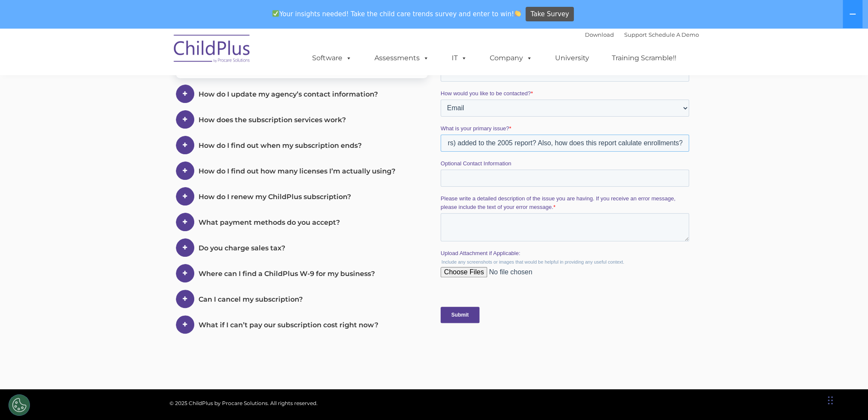 The height and width of the screenshot is (420, 868). What do you see at coordinates (275, 197) in the screenshot?
I see `span: How do I renew my ChildPlus subscription?` at bounding box center [275, 197].